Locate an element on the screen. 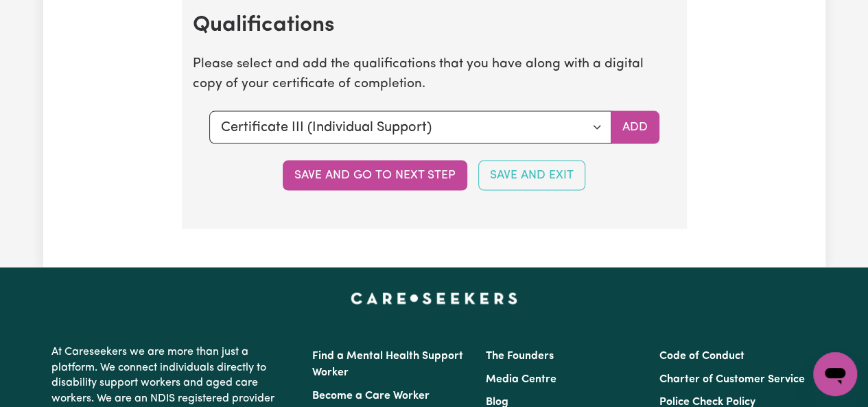 The width and height of the screenshot is (868, 407). a: Charter of Customer Service is located at coordinates (732, 379).